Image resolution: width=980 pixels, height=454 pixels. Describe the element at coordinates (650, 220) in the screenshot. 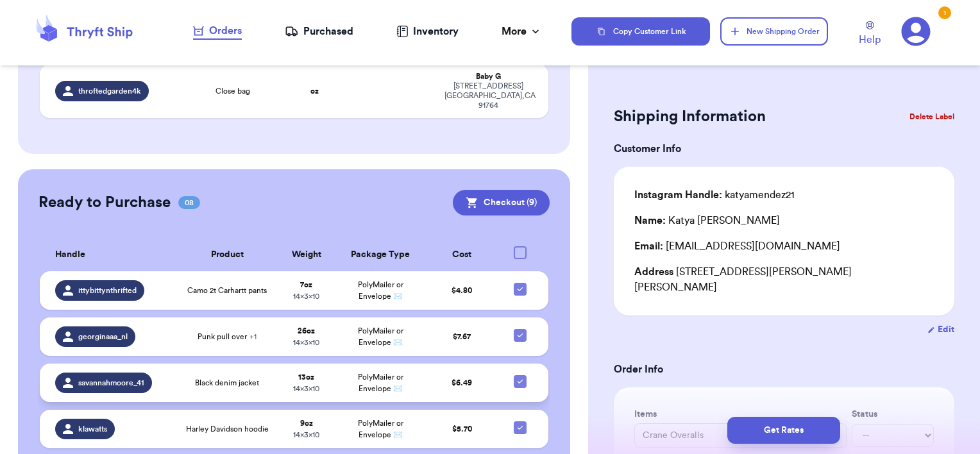

I see `span: Name:` at that location.